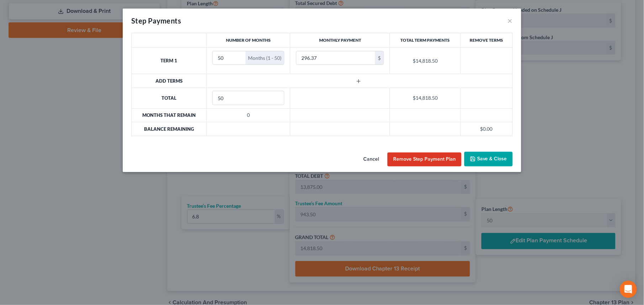  What do you see at coordinates (486, 40) in the screenshot?
I see `th: Remove Terms` at bounding box center [486, 40].